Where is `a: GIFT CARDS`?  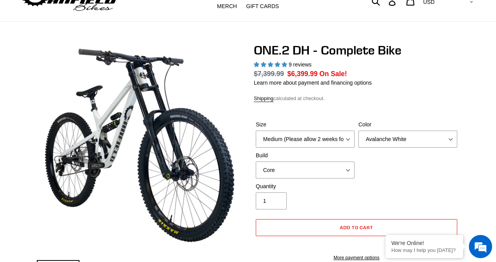
a: GIFT CARDS is located at coordinates (262, 6).